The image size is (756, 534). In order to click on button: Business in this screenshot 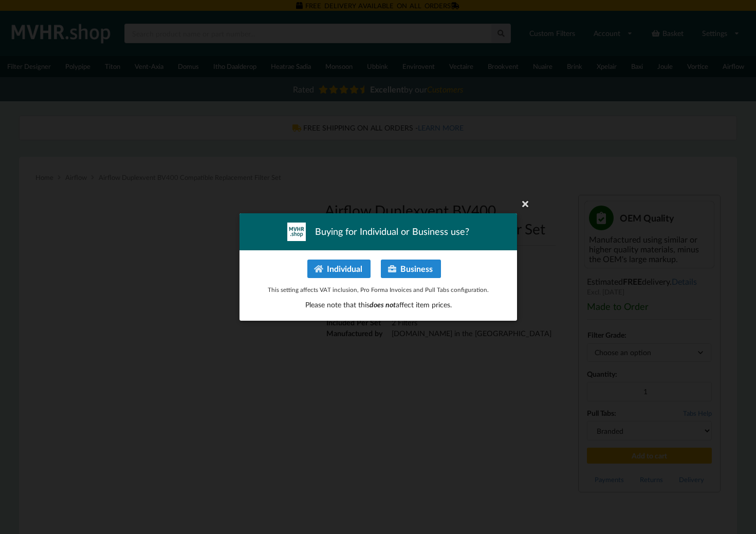, I will do `click(411, 269)`.